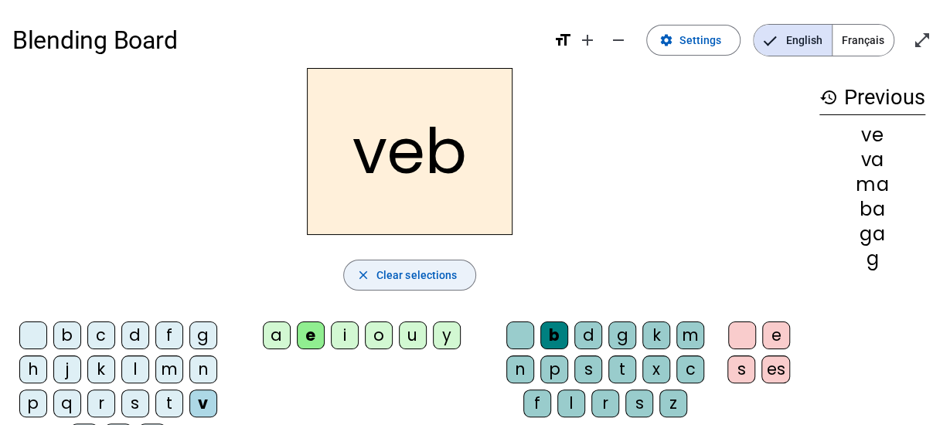  Describe the element at coordinates (618, 40) in the screenshot. I see `button: Decrease font size` at that location.